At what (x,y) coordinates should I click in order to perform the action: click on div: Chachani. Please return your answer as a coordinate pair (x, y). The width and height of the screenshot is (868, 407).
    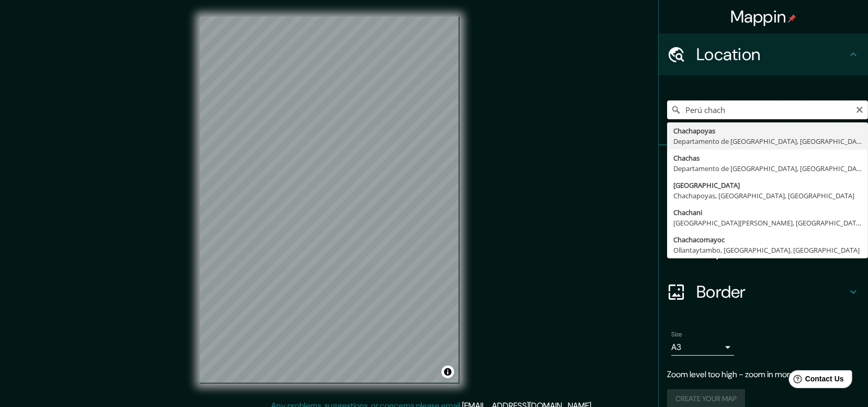
    Looking at the image, I should click on (767, 213).